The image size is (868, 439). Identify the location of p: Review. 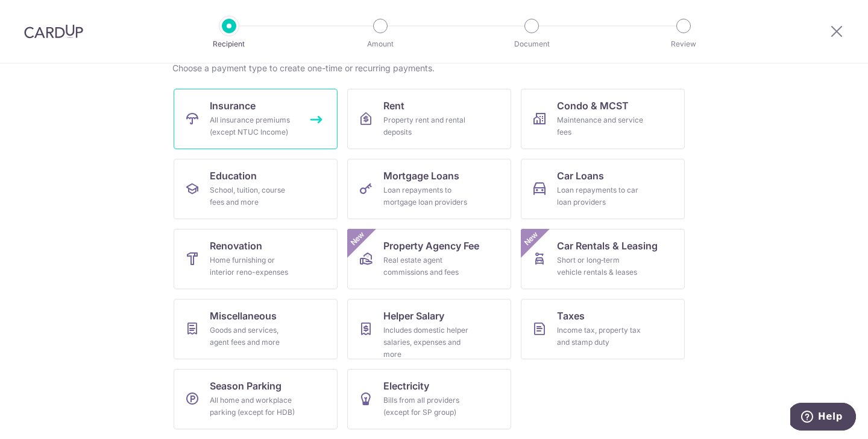
(684, 44).